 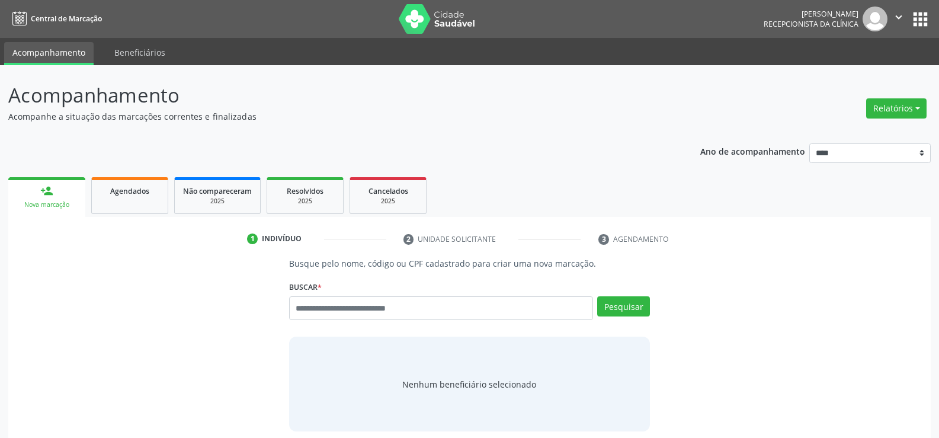 What do you see at coordinates (811, 24) in the screenshot?
I see `span: Recepcionista da clínica` at bounding box center [811, 24].